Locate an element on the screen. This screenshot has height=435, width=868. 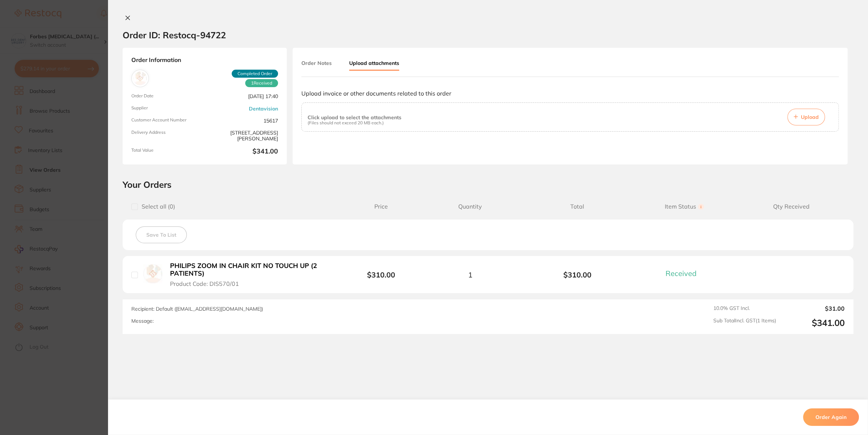
a: Dentavision is located at coordinates (264, 109).